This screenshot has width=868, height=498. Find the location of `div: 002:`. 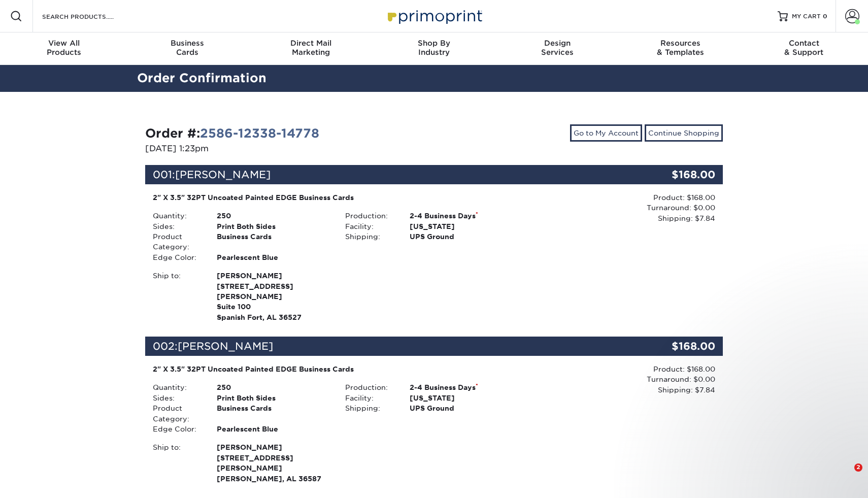

div: 002: is located at coordinates (386, 346).